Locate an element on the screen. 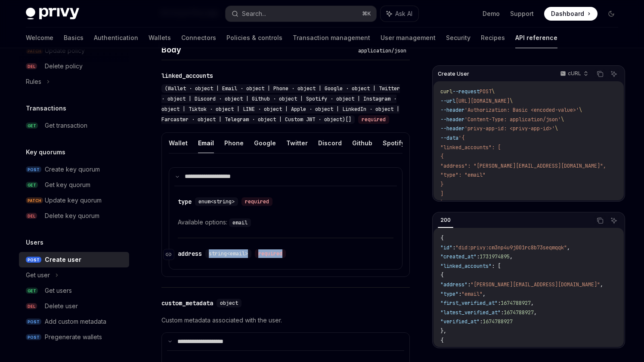  a: DELDelete user is located at coordinates (74, 306).